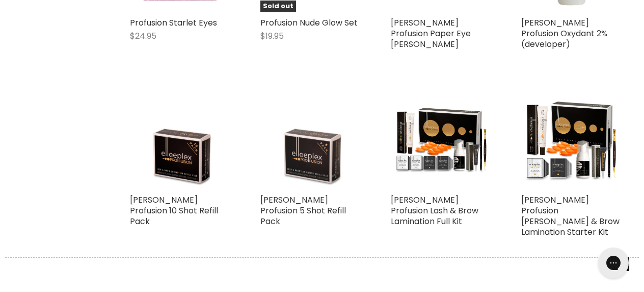 This screenshot has width=644, height=292. I want to click on button: Open gorgias live chat, so click(20, 19).